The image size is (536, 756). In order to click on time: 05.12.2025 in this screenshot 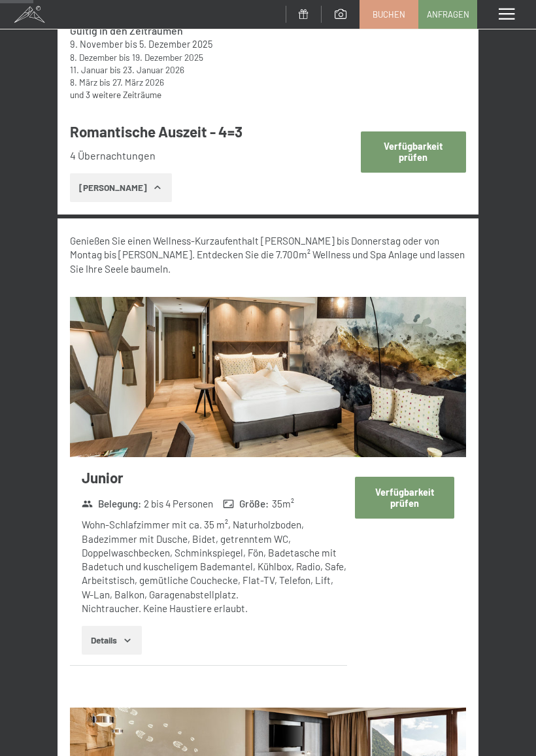, I will do `click(176, 44)`.